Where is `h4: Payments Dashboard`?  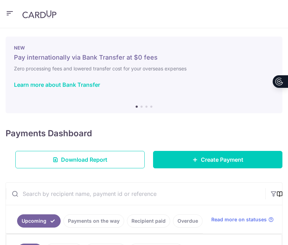 h4: Payments Dashboard is located at coordinates (49, 133).